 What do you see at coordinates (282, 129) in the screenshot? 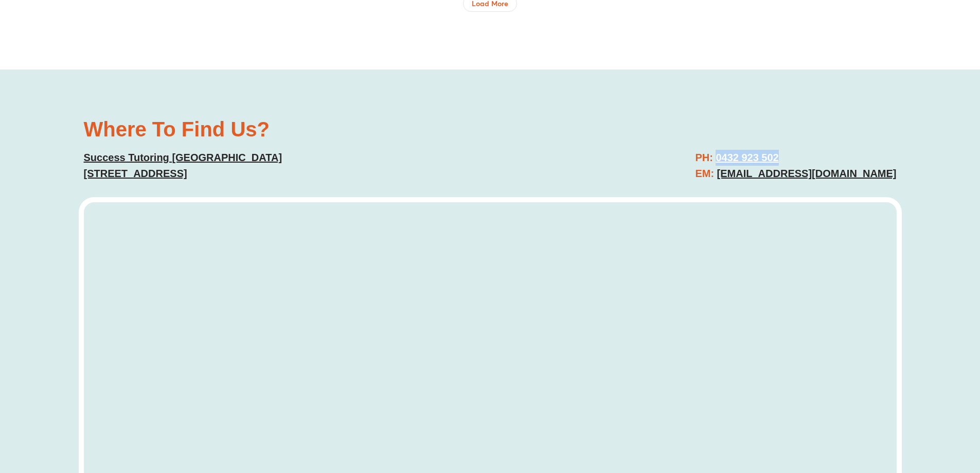
I see `h2: Where To Find Us?` at bounding box center [282, 129].